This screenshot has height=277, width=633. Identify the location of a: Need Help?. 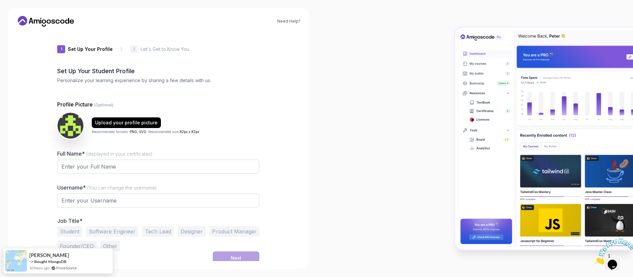
(289, 21).